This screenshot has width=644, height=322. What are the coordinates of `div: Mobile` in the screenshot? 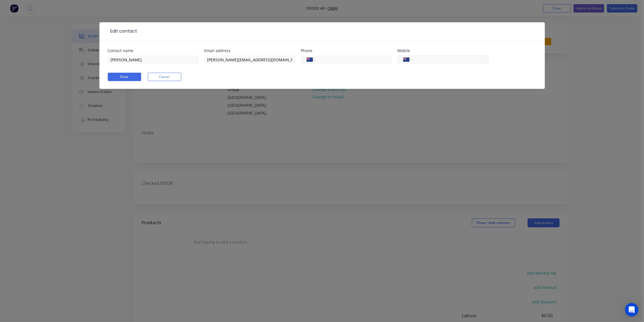 It's located at (443, 50).